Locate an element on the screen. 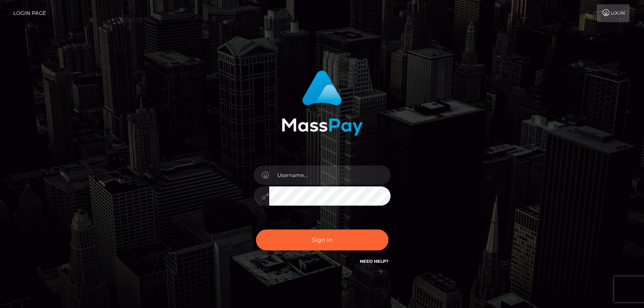 This screenshot has width=644, height=308. button: Sign in is located at coordinates (322, 240).